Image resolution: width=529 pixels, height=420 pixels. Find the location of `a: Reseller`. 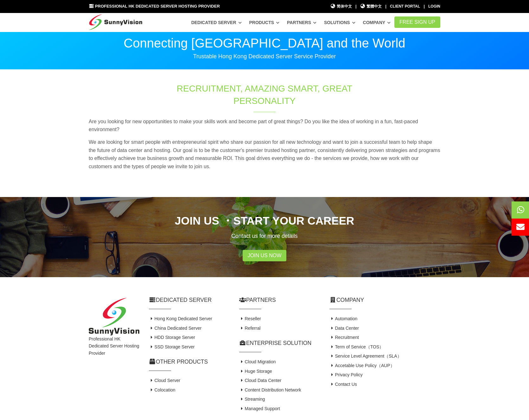

a: Reseller is located at coordinates (250, 319).